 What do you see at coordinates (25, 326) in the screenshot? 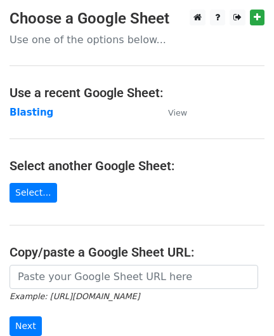
I see `input: Next` at bounding box center [25, 326].